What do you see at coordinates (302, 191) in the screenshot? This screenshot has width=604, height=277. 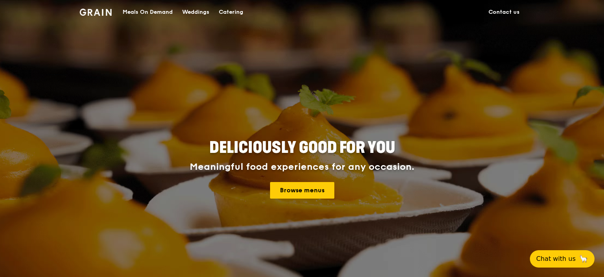 I see `a: Browse menus` at bounding box center [302, 191].